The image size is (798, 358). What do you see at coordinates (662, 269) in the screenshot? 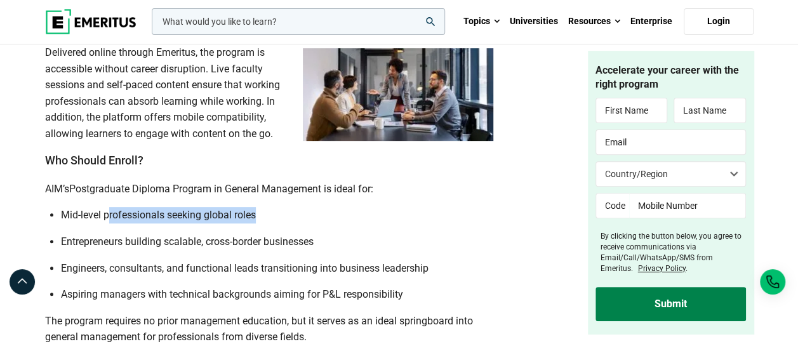
I see `a: Privacy Policy` at bounding box center [662, 269].